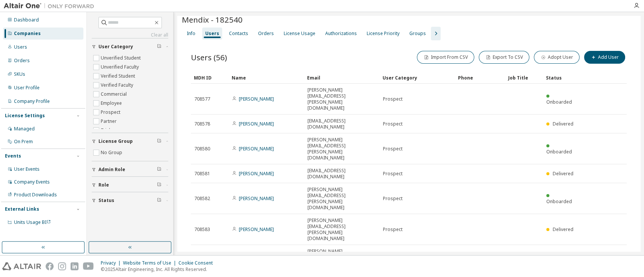 The height and width of the screenshot is (277, 644). I want to click on a: Clear all, so click(130, 35).